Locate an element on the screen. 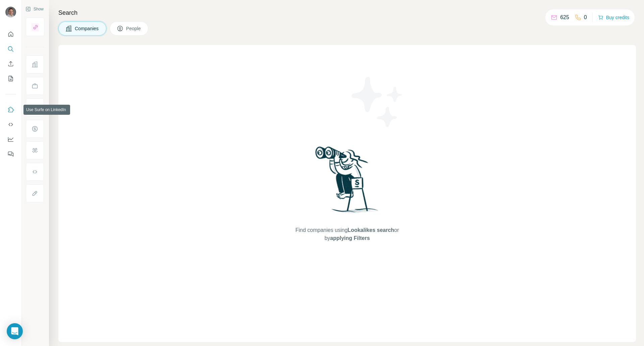  button: Quick start is located at coordinates (11, 34).